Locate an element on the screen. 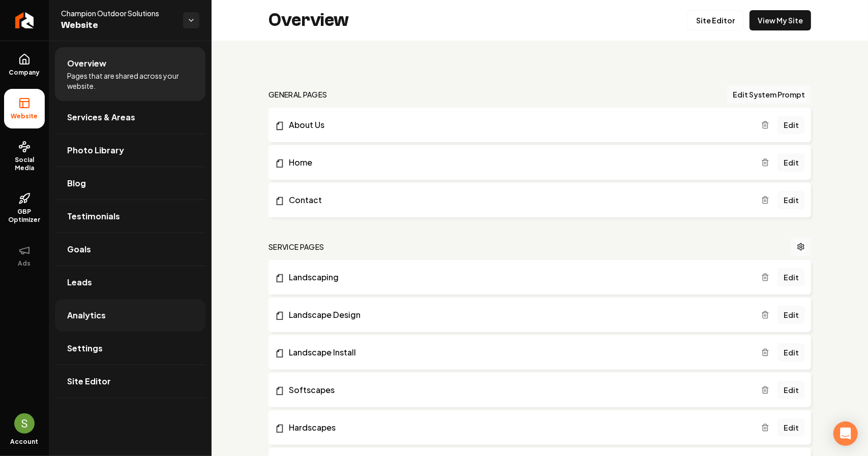  span: Services & Areas is located at coordinates (101, 118).